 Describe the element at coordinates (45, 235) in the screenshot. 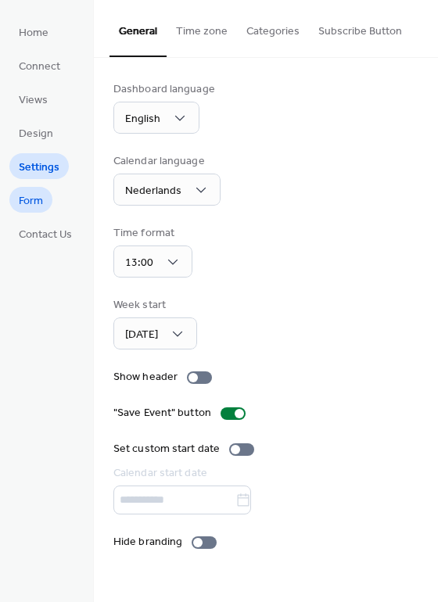

I see `span: Contact Us` at that location.